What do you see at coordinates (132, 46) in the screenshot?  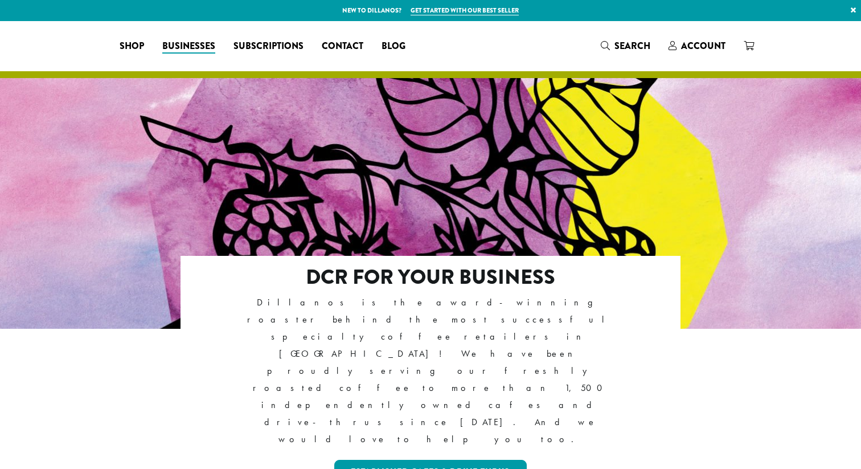 I see `a: Shop` at bounding box center [132, 46].